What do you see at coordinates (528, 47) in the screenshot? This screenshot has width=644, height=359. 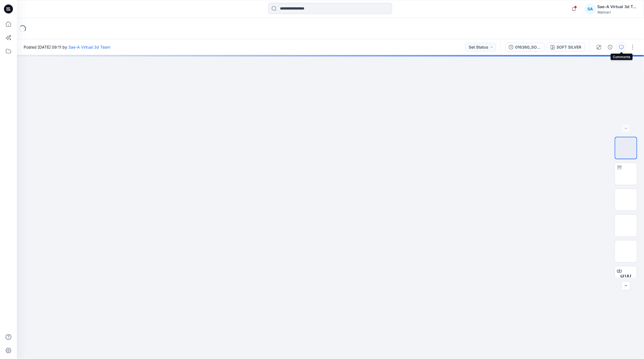 I see `div: 016360_SOFT SILVER` at bounding box center [528, 47].